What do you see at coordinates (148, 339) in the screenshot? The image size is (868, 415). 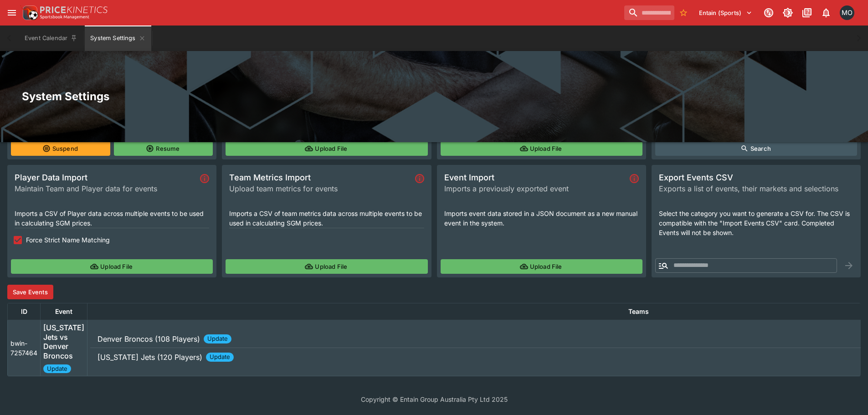 I see `p: Denver Broncos (108 Players)` at bounding box center [148, 339].